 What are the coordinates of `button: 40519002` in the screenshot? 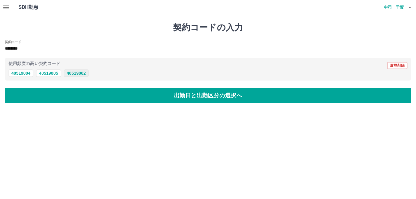 It's located at (76, 73).